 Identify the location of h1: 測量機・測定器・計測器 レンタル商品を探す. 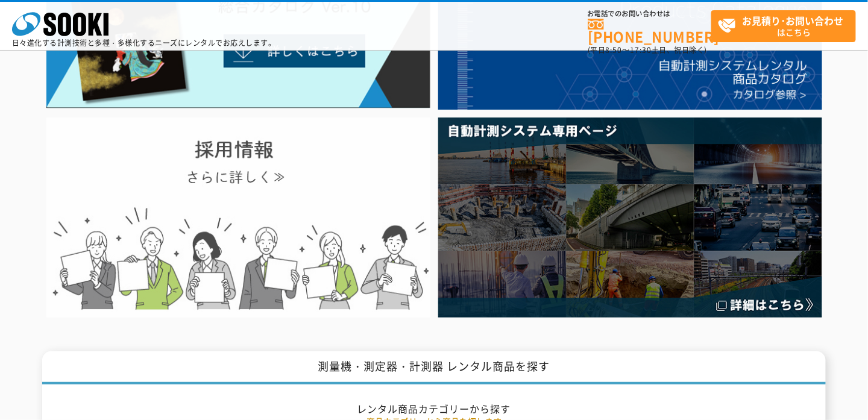
(434, 368).